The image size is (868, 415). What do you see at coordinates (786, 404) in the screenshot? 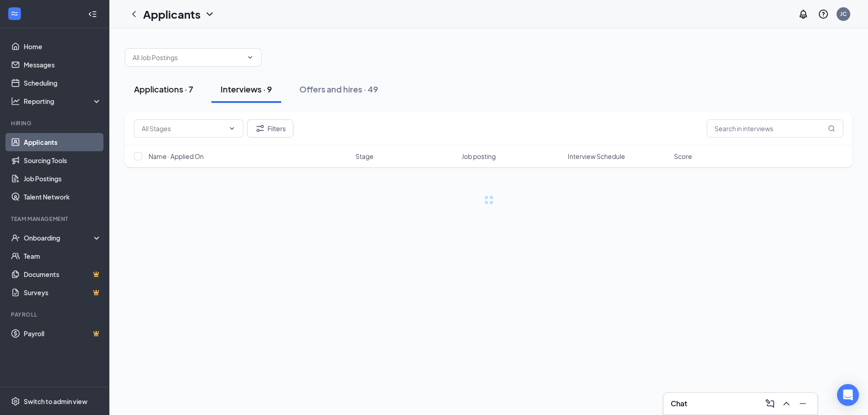
I see `svg: ChevronUp` at bounding box center [786, 404].